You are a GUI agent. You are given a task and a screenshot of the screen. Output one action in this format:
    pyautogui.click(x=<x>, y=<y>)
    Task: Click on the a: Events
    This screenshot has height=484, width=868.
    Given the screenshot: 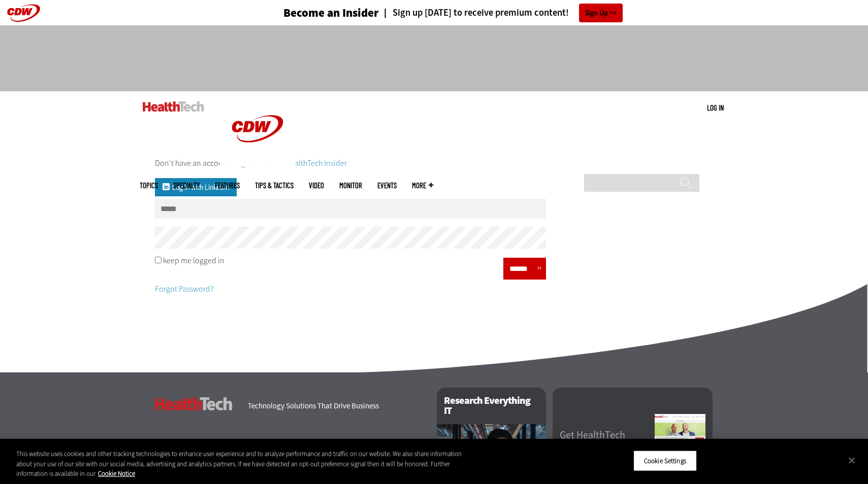 What is the action you would take?
    pyautogui.click(x=387, y=185)
    